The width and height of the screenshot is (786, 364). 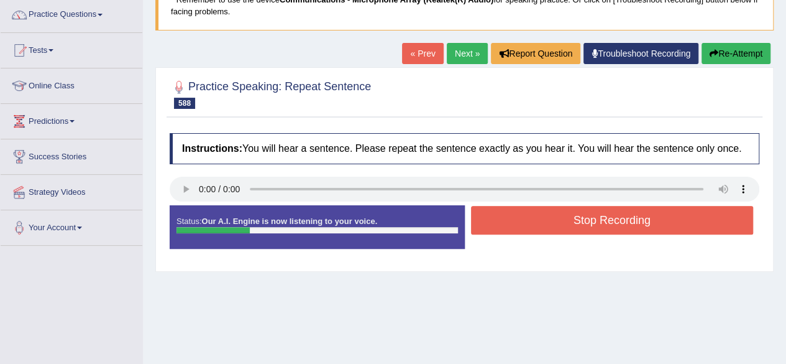 I want to click on button: Report Question, so click(x=536, y=53).